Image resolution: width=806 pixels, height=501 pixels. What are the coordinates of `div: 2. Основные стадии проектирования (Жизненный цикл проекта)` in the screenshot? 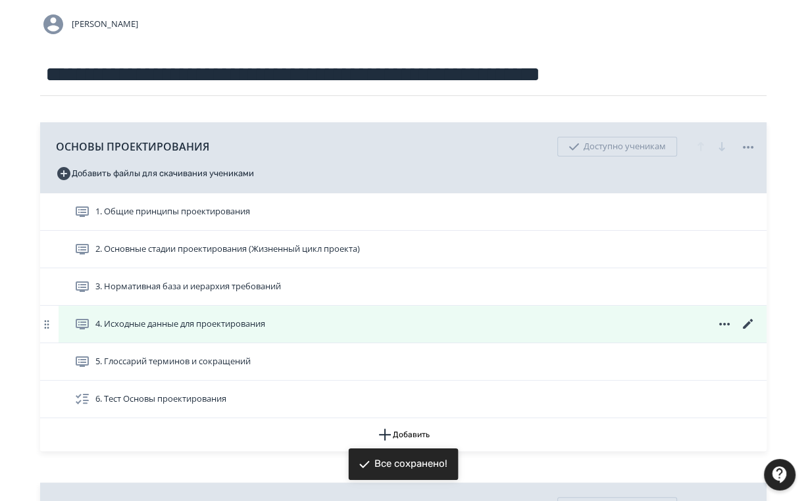 It's located at (403, 249).